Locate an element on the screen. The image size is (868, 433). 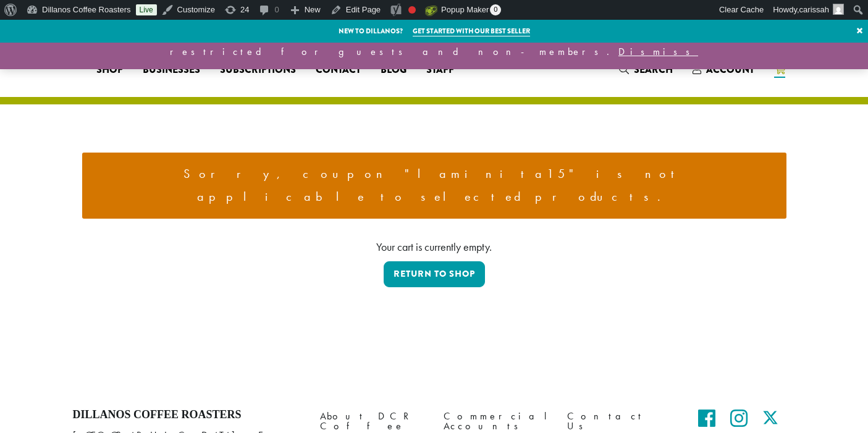
a: Staff is located at coordinates (440, 69).